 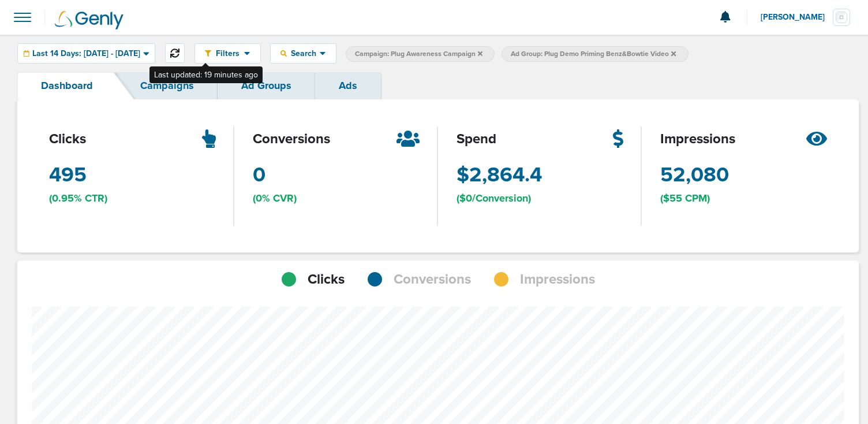 I want to click on div: Last updated: 19 minutes ago, so click(x=206, y=75).